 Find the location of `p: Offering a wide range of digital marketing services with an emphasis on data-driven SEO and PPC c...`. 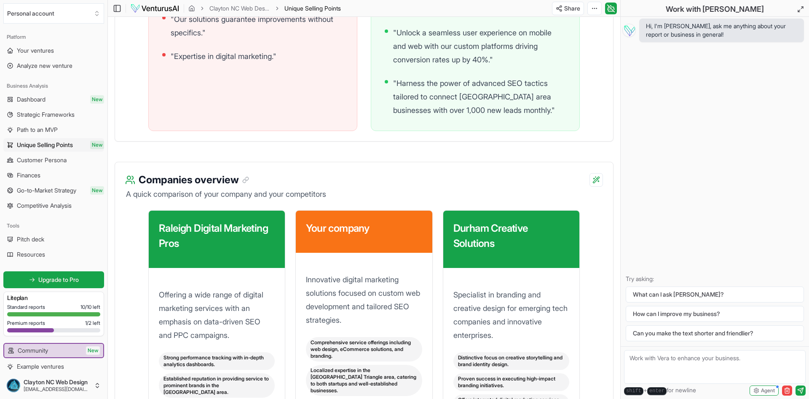

p: Offering a wide range of digital marketing services with an emphasis on data-driven SEO and PPC c... is located at coordinates (217, 315).